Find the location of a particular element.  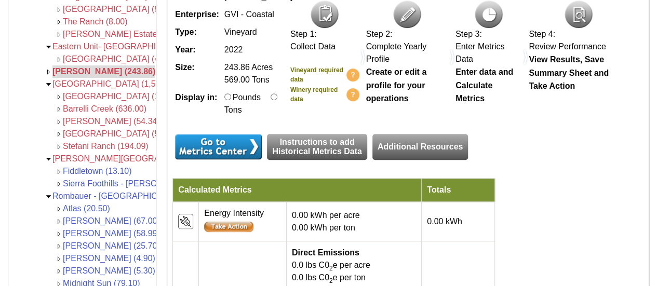

td: Totals is located at coordinates (458, 190).